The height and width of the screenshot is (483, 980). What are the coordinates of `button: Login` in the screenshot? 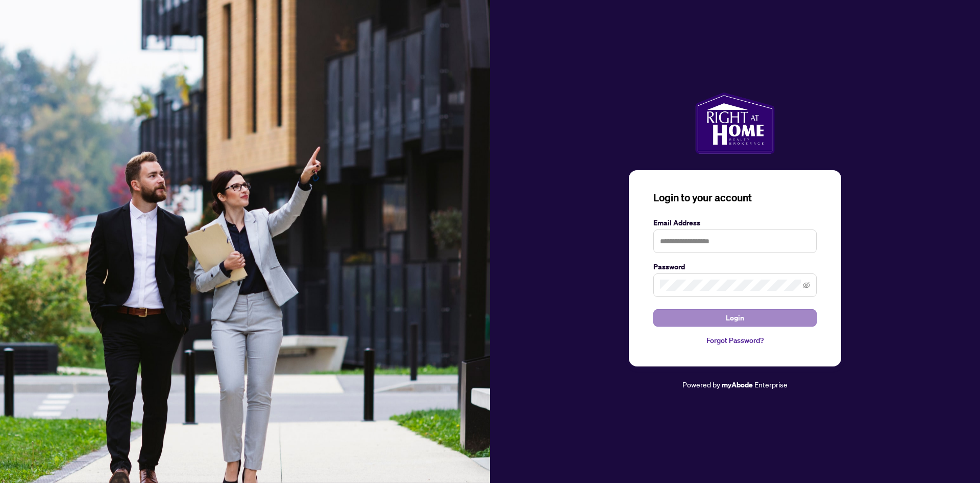 It's located at (735, 318).